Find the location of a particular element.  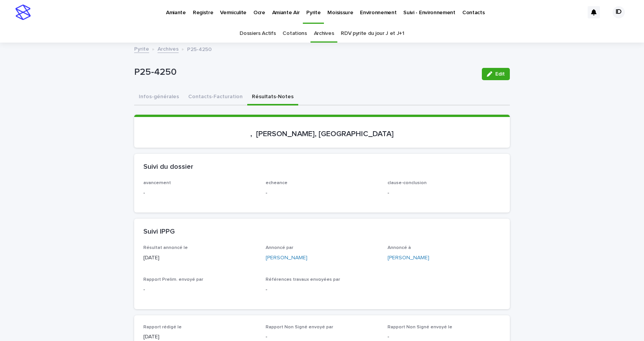

span: Rapport Prelim. envoyé par is located at coordinates (173, 279).